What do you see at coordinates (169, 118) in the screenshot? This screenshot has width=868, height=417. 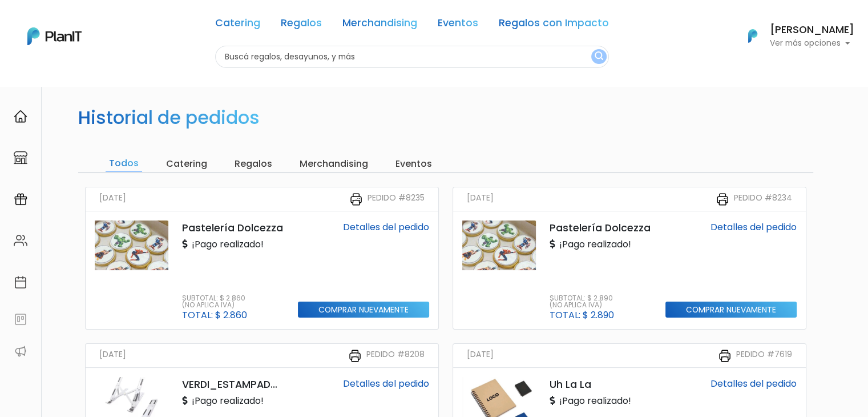 I see `h2: Historial de pedidos` at bounding box center [169, 118].